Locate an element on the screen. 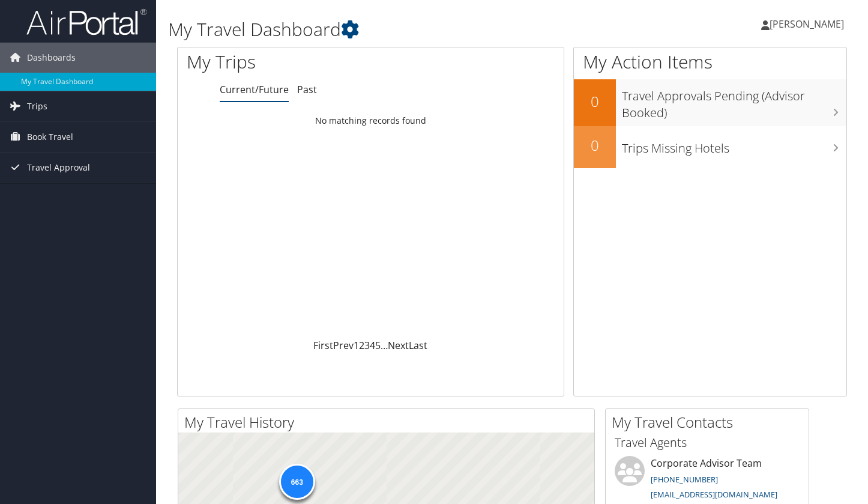 The height and width of the screenshot is (504, 868). a: 0Travel Approvals Pending (Advisor Booked) is located at coordinates (710, 102).